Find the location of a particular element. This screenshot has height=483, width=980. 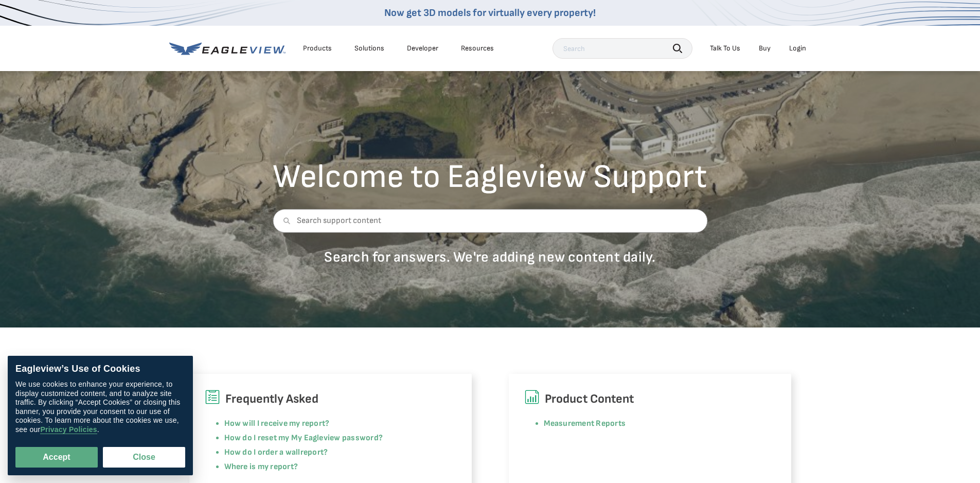

div: Login is located at coordinates (797, 49).